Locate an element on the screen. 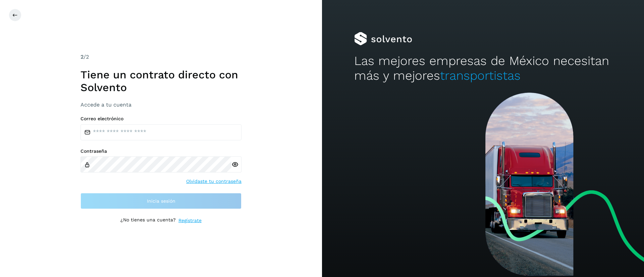 This screenshot has width=644, height=277. div: /2 is located at coordinates (161, 57).